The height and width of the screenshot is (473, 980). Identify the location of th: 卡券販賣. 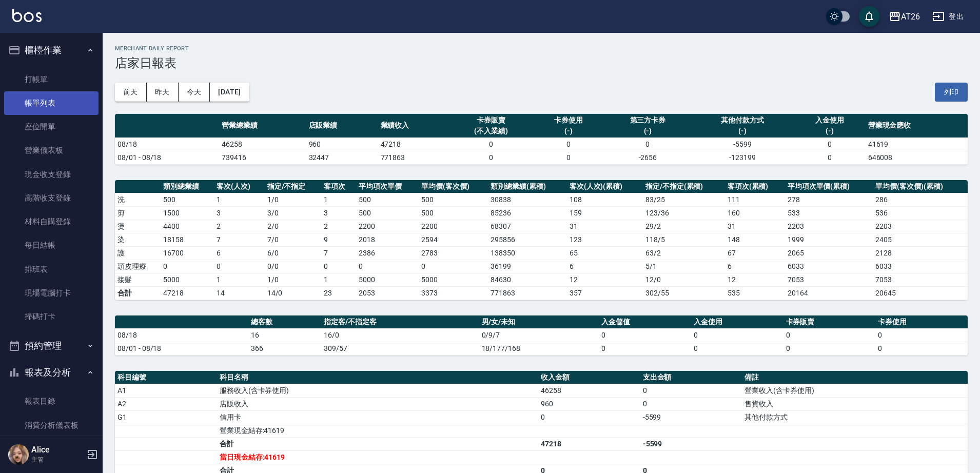
(830, 322).